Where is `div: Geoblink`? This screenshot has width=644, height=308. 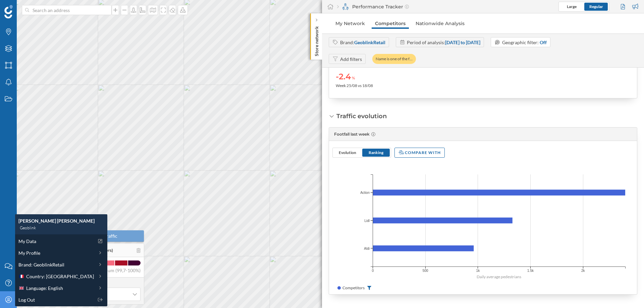
div: Geoblink is located at coordinates (61, 228).